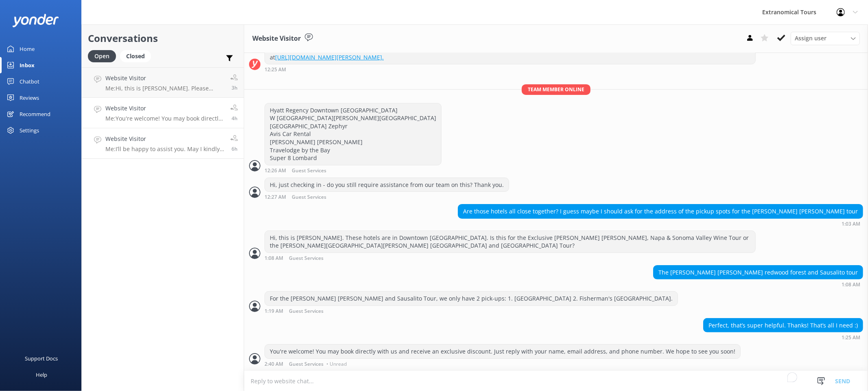  I want to click on span: Team member online, so click(556, 89).